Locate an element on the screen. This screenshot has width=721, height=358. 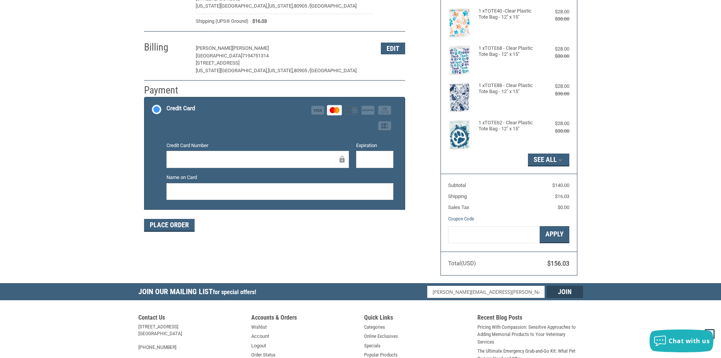
span: Sales Tax is located at coordinates (458, 207).